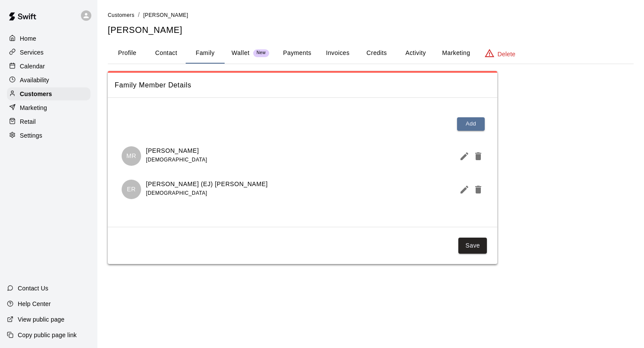  I want to click on div: Marketing, so click(49, 108).